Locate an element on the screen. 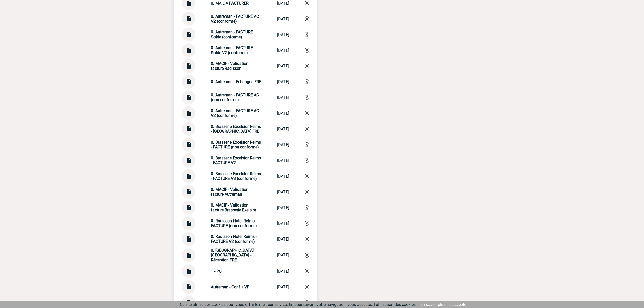  a: J'accepte is located at coordinates (458, 304).